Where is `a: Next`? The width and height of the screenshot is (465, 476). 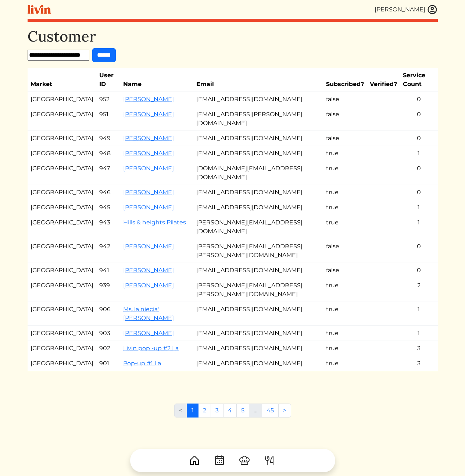 a: Next is located at coordinates (285, 410).